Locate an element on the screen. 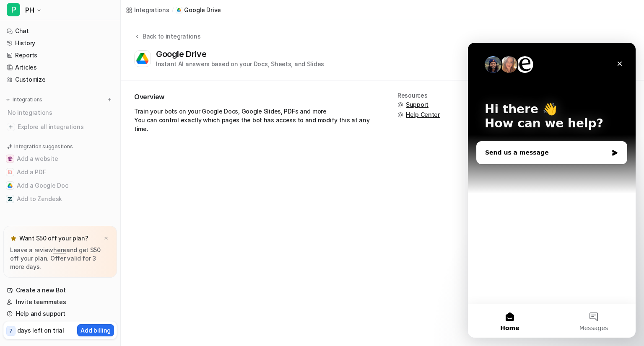 The image size is (644, 346). button: Help Center is located at coordinates (418, 115).